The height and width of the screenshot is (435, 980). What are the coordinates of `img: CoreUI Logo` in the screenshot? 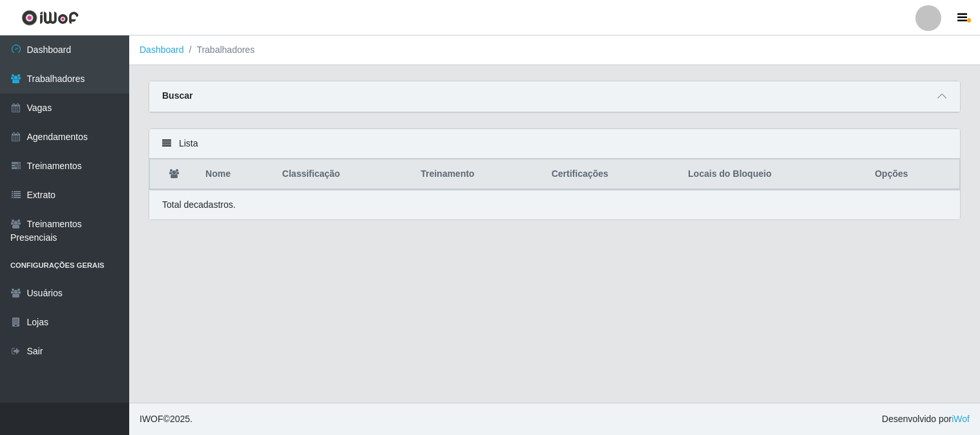 It's located at (50, 17).